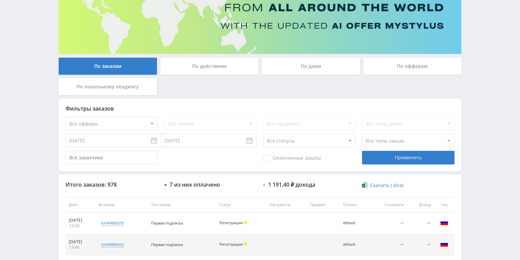 Image resolution: width=520 pixels, height=260 pixels. What do you see at coordinates (286, 205) in the screenshot?
I see `th: Тип работы` at bounding box center [286, 205].